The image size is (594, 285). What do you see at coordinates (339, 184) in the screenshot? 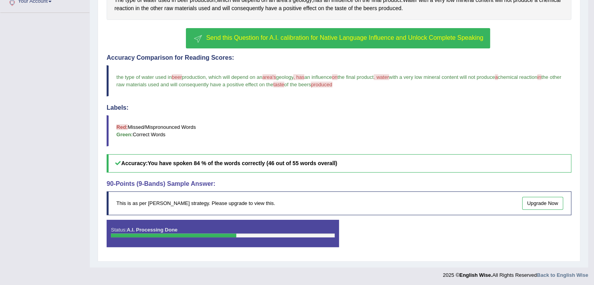
I see `h4: 90-Points (9-Bands) Sample Answer:` at bounding box center [339, 184].